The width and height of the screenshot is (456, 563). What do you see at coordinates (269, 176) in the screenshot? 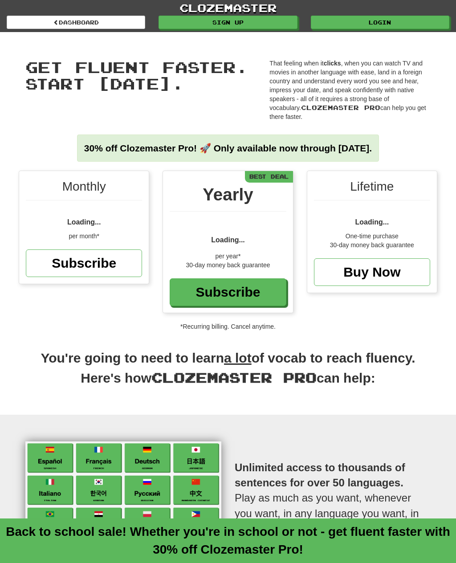
I see `div: Best Deal` at bounding box center [269, 176].